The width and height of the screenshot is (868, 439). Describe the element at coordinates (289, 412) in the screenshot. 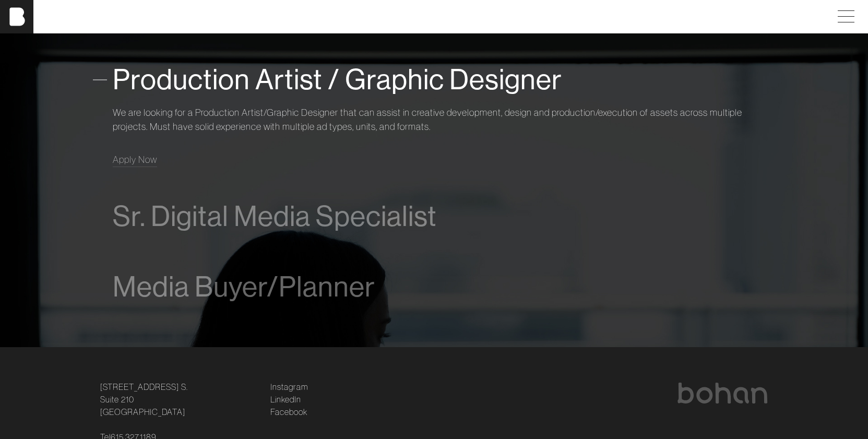

I see `a: Facebook` at that location.